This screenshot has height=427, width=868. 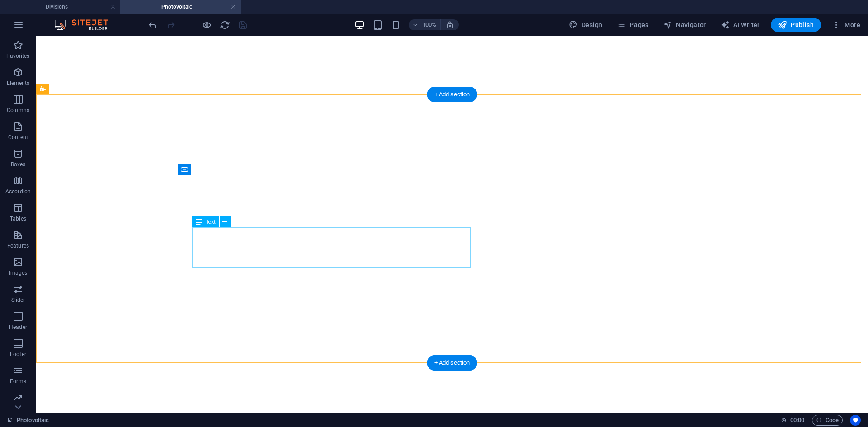 What do you see at coordinates (586, 25) in the screenshot?
I see `span: Design` at bounding box center [586, 25].